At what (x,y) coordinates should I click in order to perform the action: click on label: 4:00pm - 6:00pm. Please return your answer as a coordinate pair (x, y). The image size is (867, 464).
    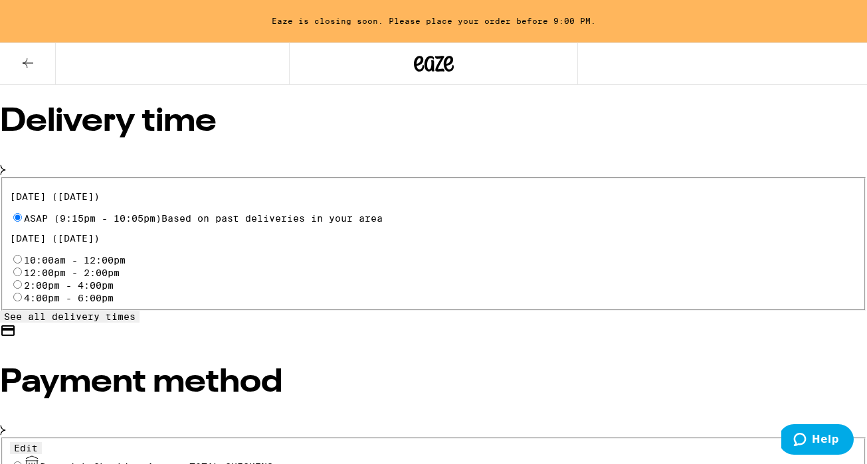
    Looking at the image, I should click on (68, 298).